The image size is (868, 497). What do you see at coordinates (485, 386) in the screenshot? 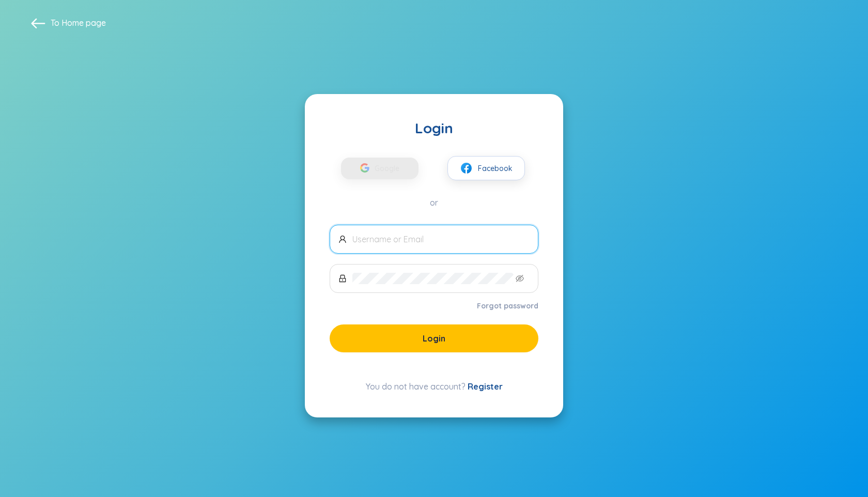
I see `a: Register` at bounding box center [485, 386].